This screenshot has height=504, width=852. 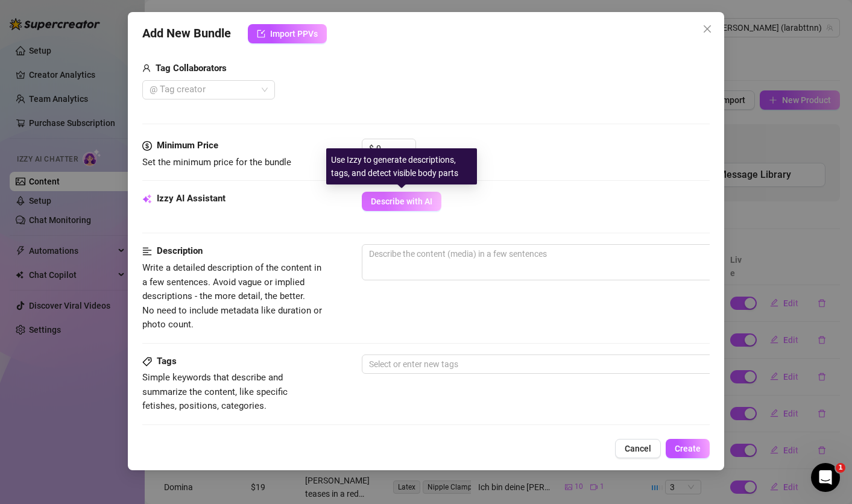 What do you see at coordinates (294, 33) in the screenshot?
I see `span: Import PPVs` at bounding box center [294, 33].